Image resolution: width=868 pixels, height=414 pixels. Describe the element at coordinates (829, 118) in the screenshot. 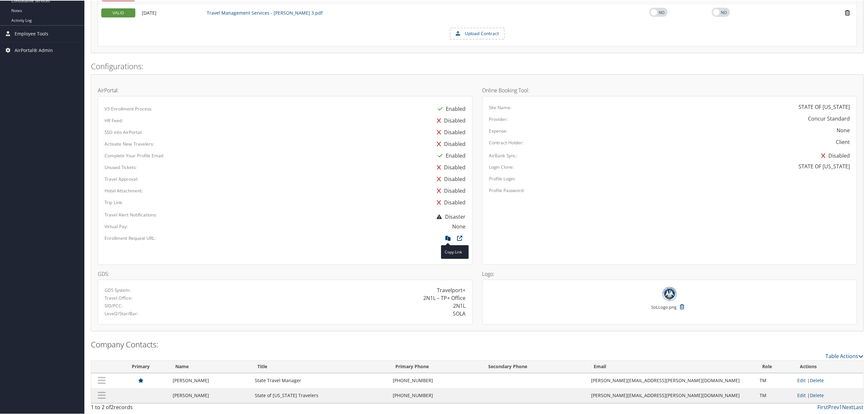

I see `div: Concur Standard` at that location.